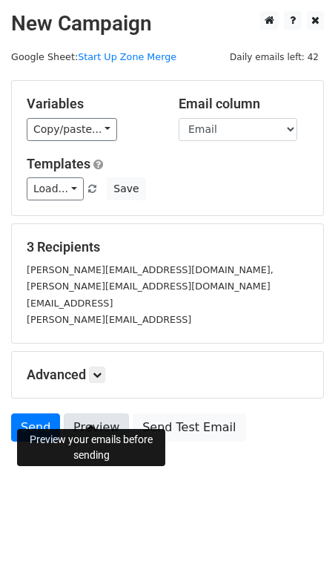 The image size is (335, 573). Describe the element at coordinates (189, 427) in the screenshot. I see `a: Send Test Email` at that location.